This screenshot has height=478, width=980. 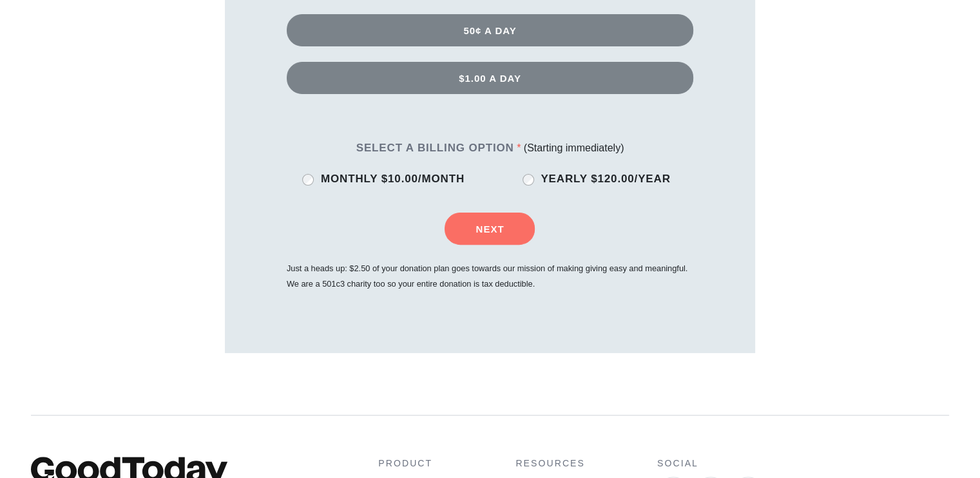 What do you see at coordinates (490, 30) in the screenshot?
I see `button: 50¢ A DAY` at bounding box center [490, 30].